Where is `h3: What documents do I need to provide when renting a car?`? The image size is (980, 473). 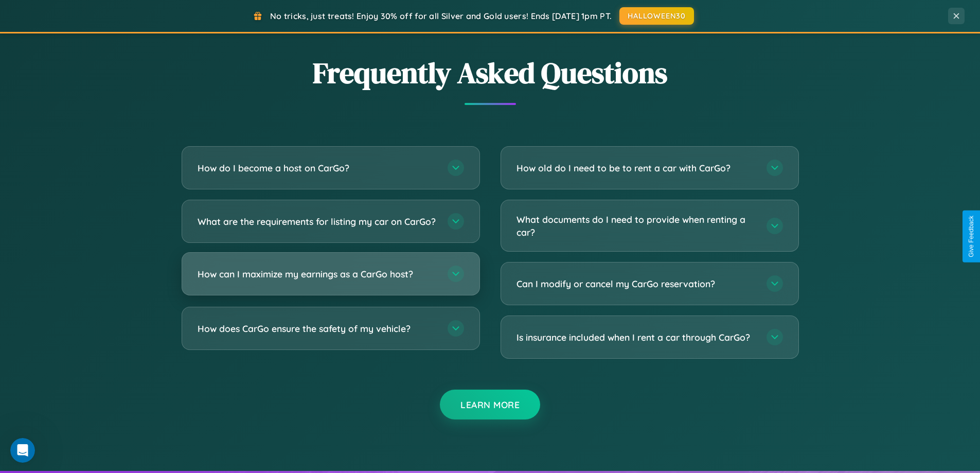 h3: What documents do I need to provide when renting a car? is located at coordinates (637, 225).